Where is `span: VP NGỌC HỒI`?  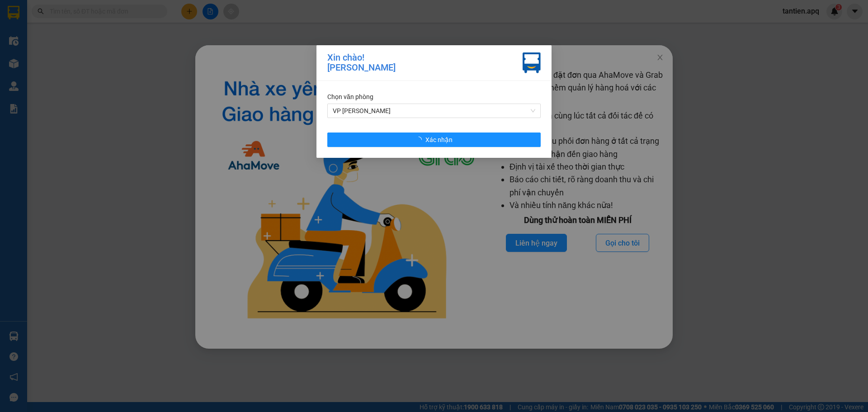 span: VP NGỌC HỒI is located at coordinates (434, 111).